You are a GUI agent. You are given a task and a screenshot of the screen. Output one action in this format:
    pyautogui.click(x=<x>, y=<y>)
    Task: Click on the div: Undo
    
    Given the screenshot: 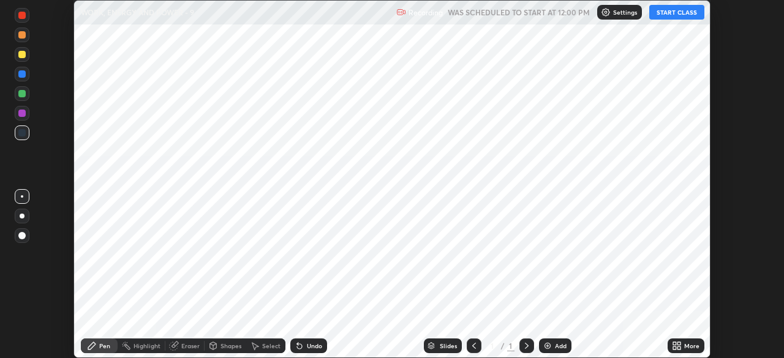 What is the action you would take?
    pyautogui.click(x=314, y=346)
    